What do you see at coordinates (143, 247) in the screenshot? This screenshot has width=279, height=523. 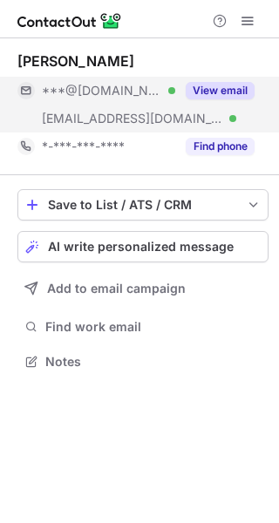 I see `button: AI write personalized message` at bounding box center [143, 247].